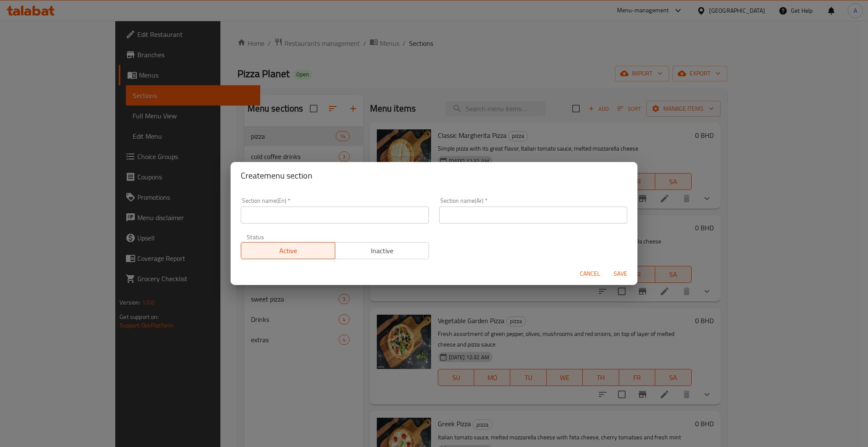 The width and height of the screenshot is (868, 447). Describe the element at coordinates (289, 250) in the screenshot. I see `span: Active` at that location.